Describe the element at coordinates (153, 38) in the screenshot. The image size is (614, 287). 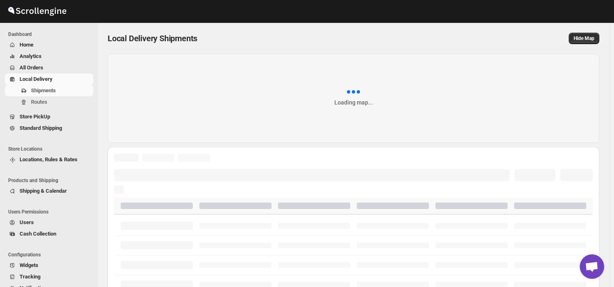
I see `span: Local Delivery Shipments` at that location.